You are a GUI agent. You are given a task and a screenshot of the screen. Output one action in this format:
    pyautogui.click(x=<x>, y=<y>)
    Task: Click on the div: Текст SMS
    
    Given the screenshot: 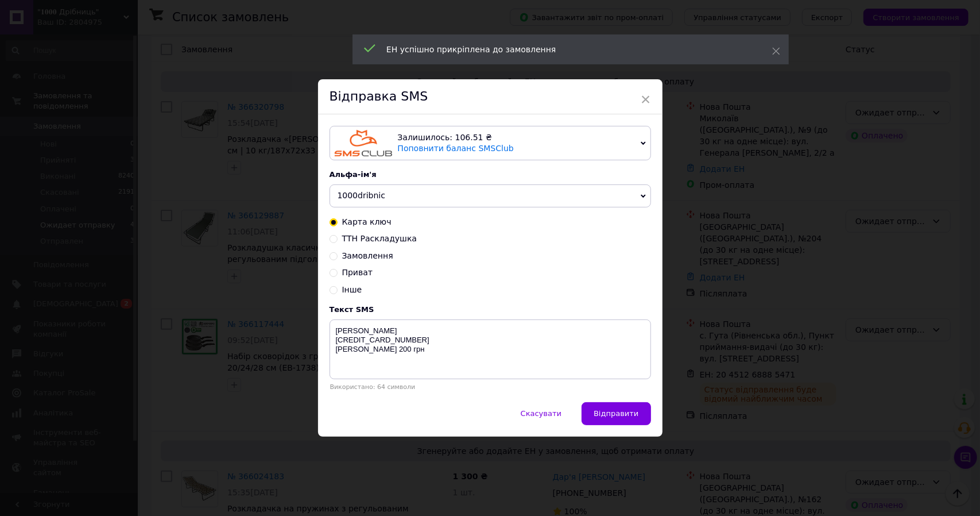 What is the action you would take?
    pyautogui.click(x=490, y=309)
    